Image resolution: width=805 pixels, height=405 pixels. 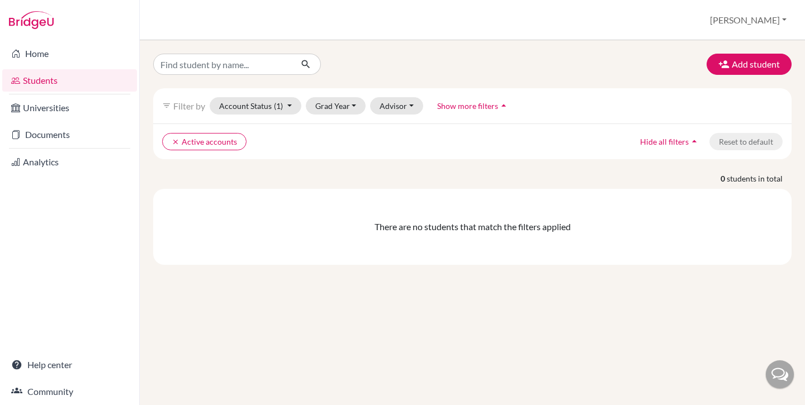 I want to click on button: Account Status(1), so click(x=255, y=106).